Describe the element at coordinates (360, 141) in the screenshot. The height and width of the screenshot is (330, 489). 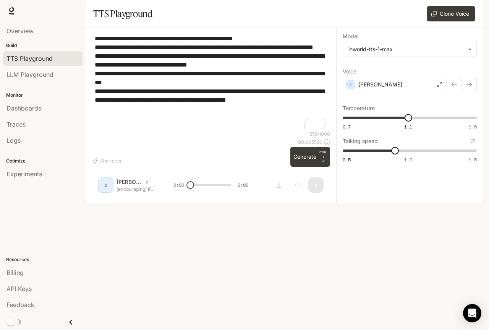
I see `p: Talking speed` at that location.